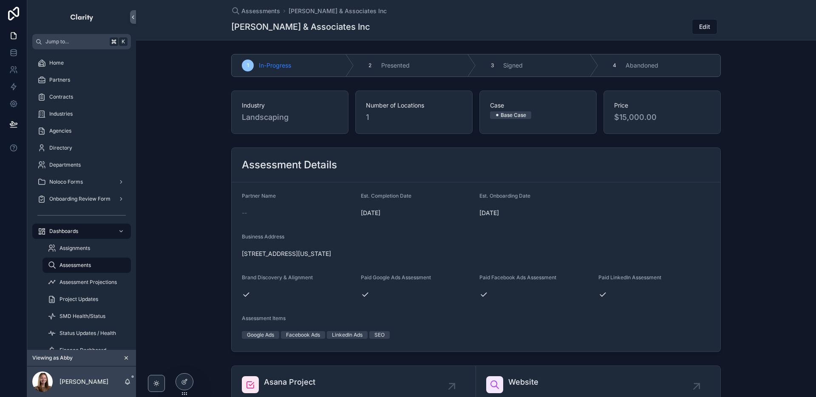 The width and height of the screenshot is (816, 397). What do you see at coordinates (642, 65) in the screenshot?
I see `span: Abandoned` at bounding box center [642, 65].